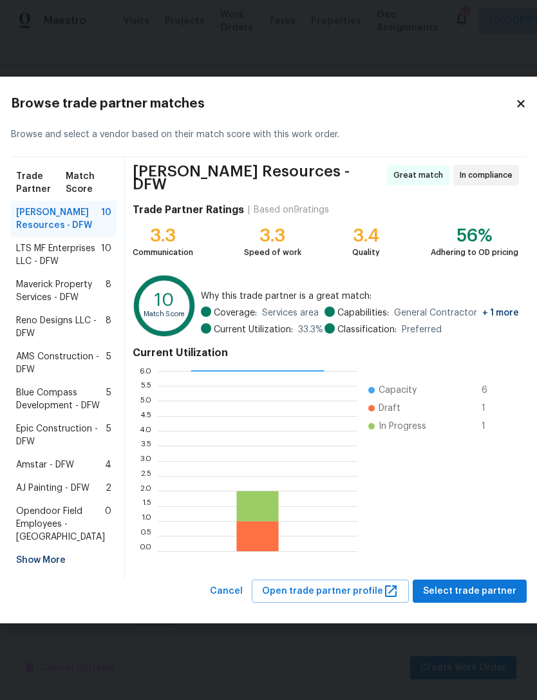 This screenshot has width=537, height=700. I want to click on span: Select trade partner, so click(470, 591).